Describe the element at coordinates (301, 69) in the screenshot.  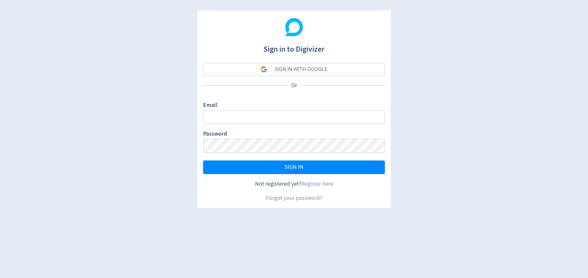
I see `div: SIGN IN WITH GOOGLE` at that location.